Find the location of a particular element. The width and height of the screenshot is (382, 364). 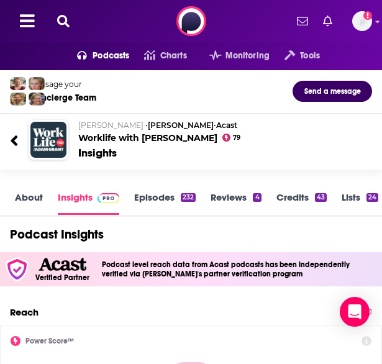

span: Charts is located at coordinates (173, 56).